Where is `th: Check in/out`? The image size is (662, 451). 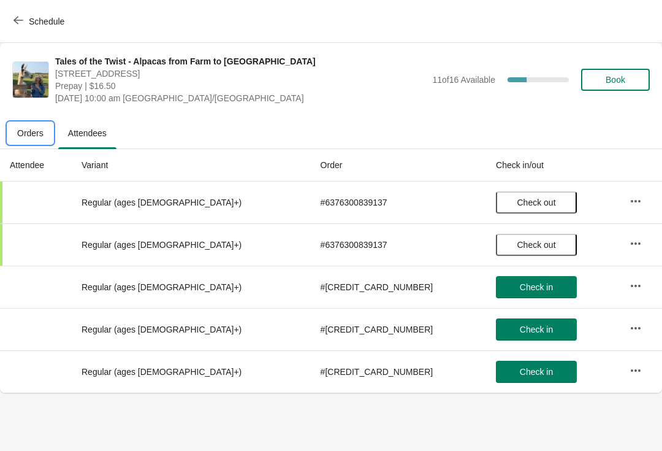
th: Check in/out is located at coordinates (553, 165).